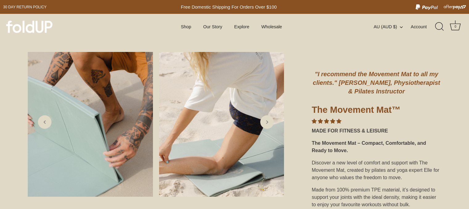  What do you see at coordinates (231, 27) in the screenshot?
I see `div: Primary navigation` at bounding box center [231, 27].